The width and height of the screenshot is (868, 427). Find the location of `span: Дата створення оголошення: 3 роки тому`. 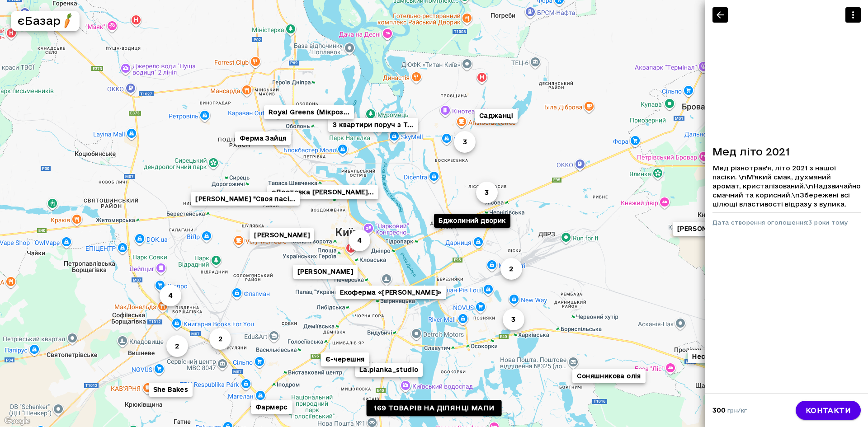

span: Дата створення оголошення: 3 роки тому is located at coordinates (781, 222).